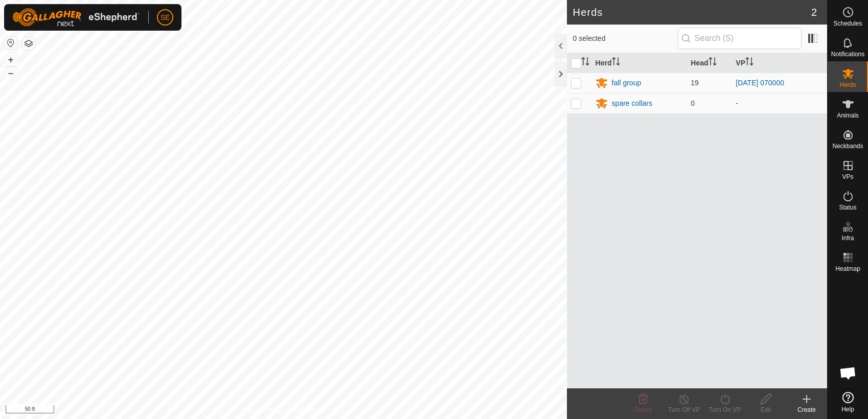 This screenshot has height=419, width=868. Describe the element at coordinates (632, 103) in the screenshot. I see `div: spare collars` at that location.